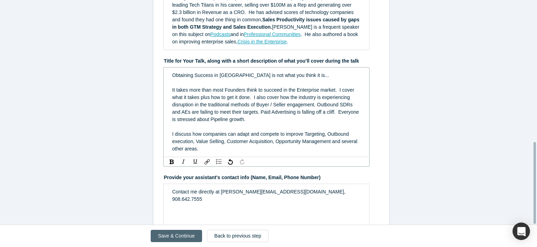  I want to click on span: Podcasts, so click(220, 34).